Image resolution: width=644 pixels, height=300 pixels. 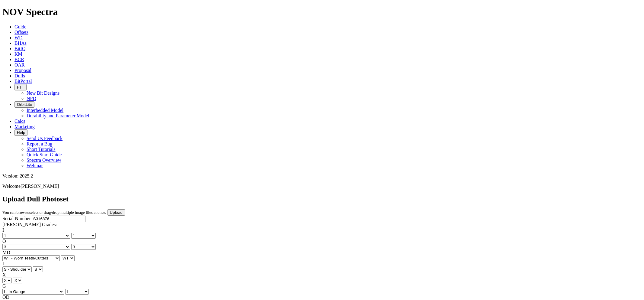 I want to click on a: New Bit Designs, so click(x=43, y=93).